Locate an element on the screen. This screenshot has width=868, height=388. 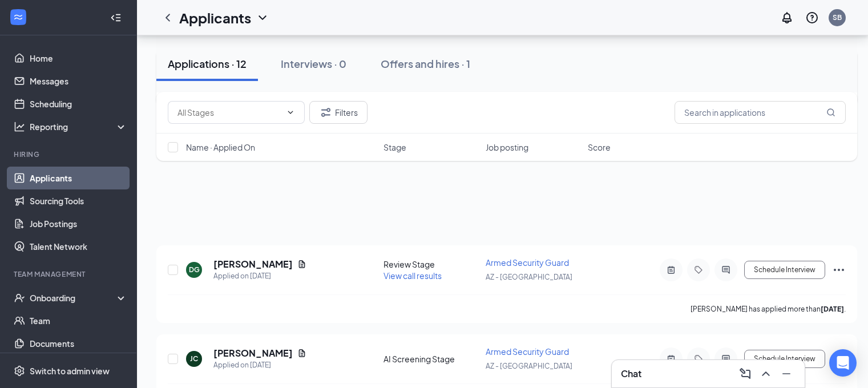
a: Applicants is located at coordinates (79, 178).